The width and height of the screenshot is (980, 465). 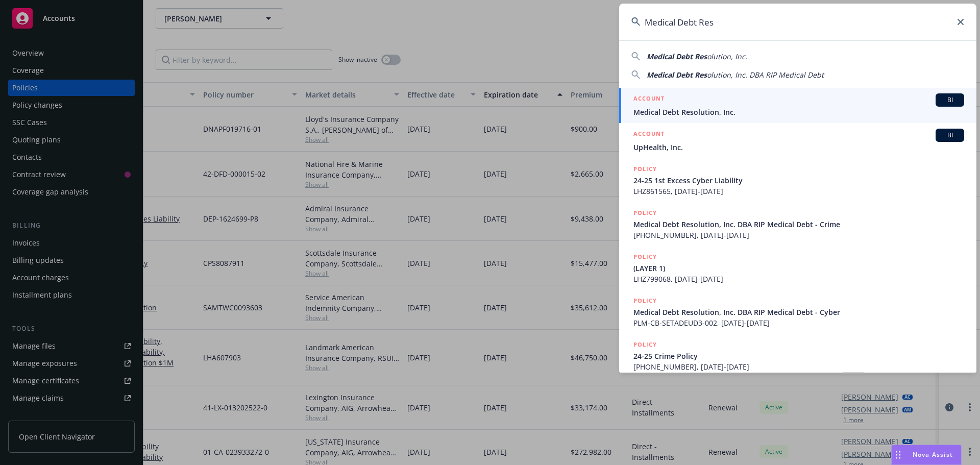 What do you see at coordinates (798, 105) in the screenshot?
I see `a: ACCOUNTBIMedical Debt Resolution, Inc.` at bounding box center [798, 105].